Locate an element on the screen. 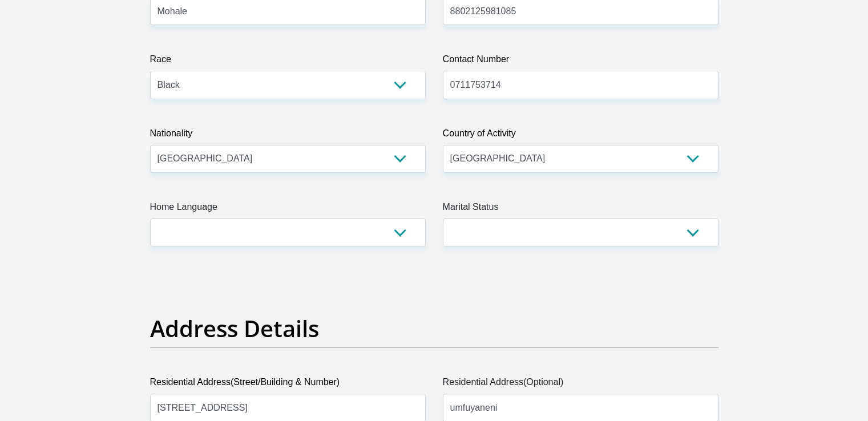  input: Contact Number is located at coordinates (580, 84).